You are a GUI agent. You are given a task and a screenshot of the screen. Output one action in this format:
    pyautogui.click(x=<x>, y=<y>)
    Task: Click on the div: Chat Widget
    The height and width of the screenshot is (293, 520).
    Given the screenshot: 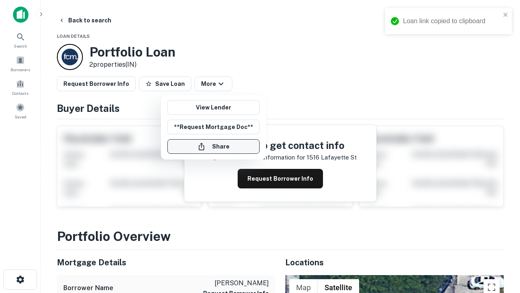 What is the action you would take?
    pyautogui.click(x=500, y=247)
    